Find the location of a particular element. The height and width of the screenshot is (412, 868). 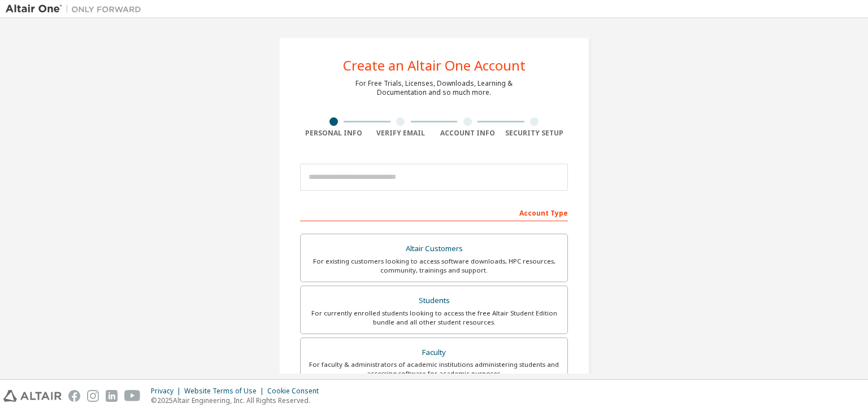

img: Altair One is located at coordinates (76, 9).